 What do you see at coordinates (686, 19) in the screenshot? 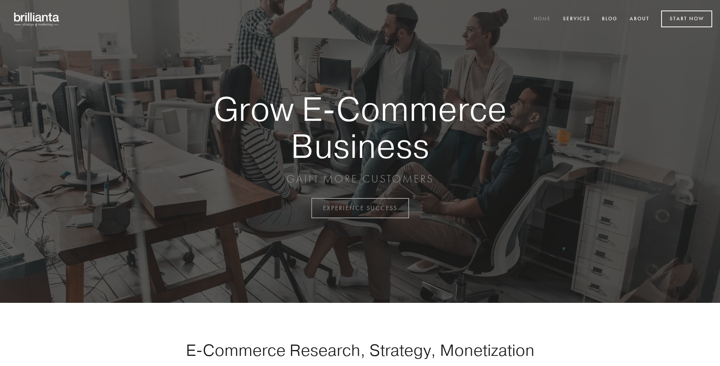
I see `a: Start Now` at bounding box center [686, 19].